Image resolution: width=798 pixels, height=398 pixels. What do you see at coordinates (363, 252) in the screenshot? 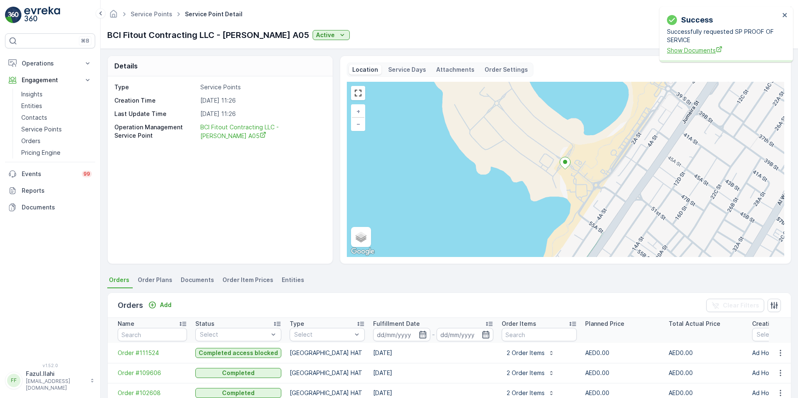
I see `img: Google` at bounding box center [363, 252].